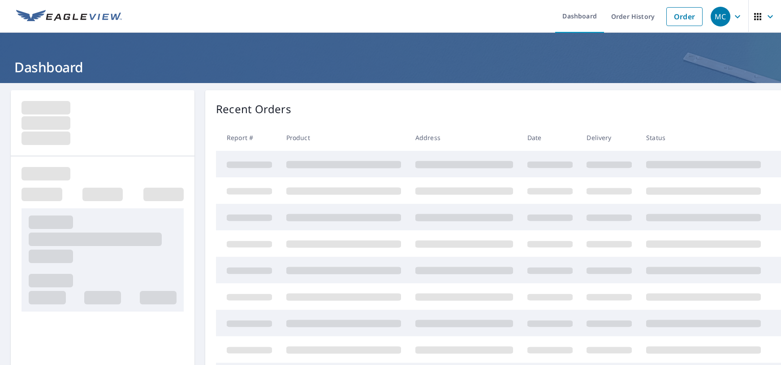 This screenshot has width=781, height=365. Describe the element at coordinates (550, 137) in the screenshot. I see `th: Date` at that location.